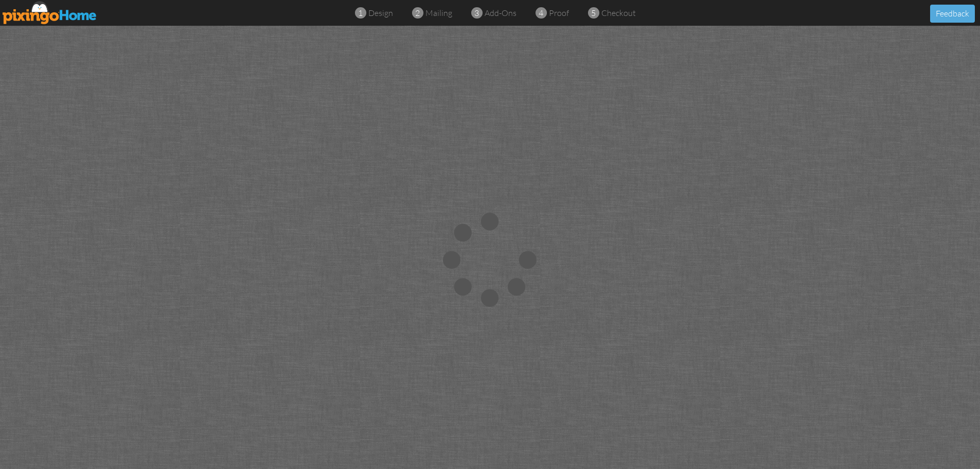 Image resolution: width=980 pixels, height=469 pixels. Describe the element at coordinates (619, 13) in the screenshot. I see `span: checkout` at that location.